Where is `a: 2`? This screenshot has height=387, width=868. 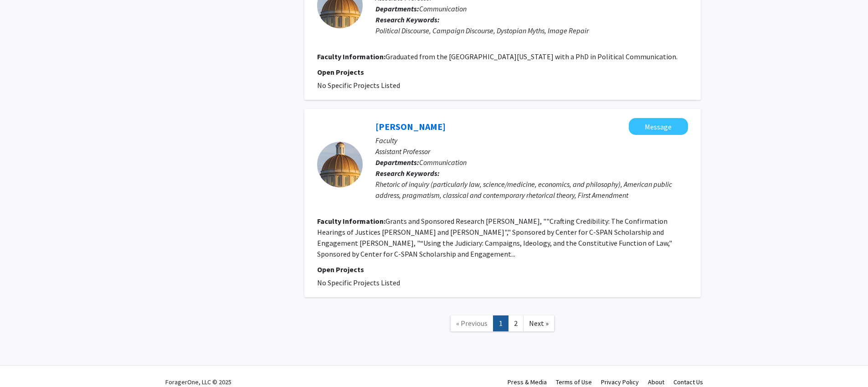 a: 2 is located at coordinates (516, 323).